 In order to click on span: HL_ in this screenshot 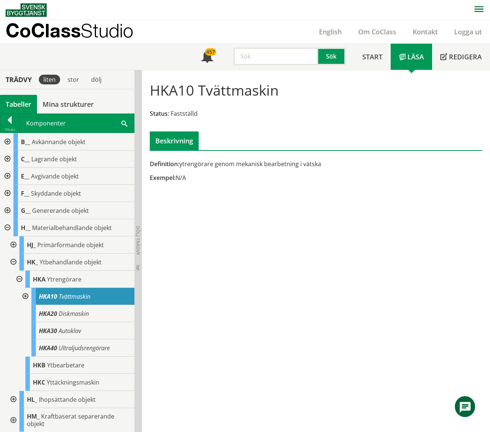, I will do `click(32, 400)`.